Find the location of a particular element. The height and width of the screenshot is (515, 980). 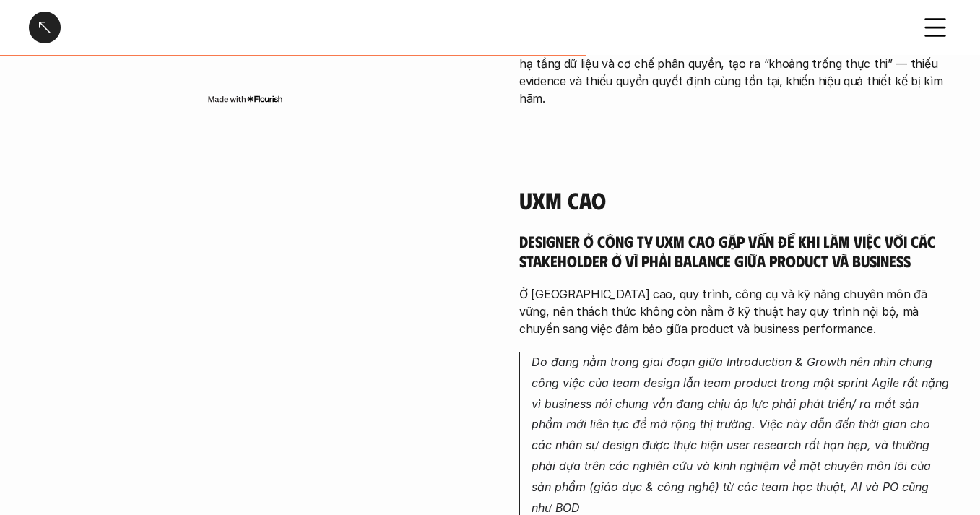

h5: Designer ở công ty UXM cao gặp vấn đề khi làm việc với các stakeholder ở vì phải balance giữa pro... is located at coordinates (735, 250).